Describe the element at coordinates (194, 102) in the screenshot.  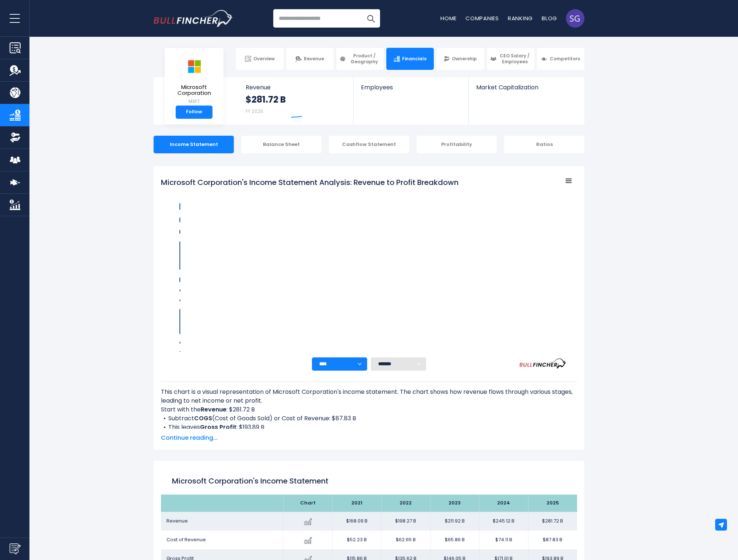
I see `small: MSFT` at that location.